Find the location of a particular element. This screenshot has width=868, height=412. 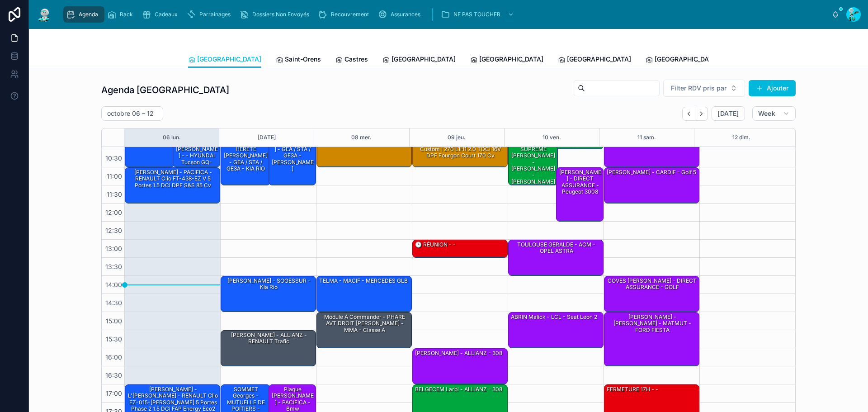

span: Dossiers Non Envoyés is located at coordinates (281, 15).